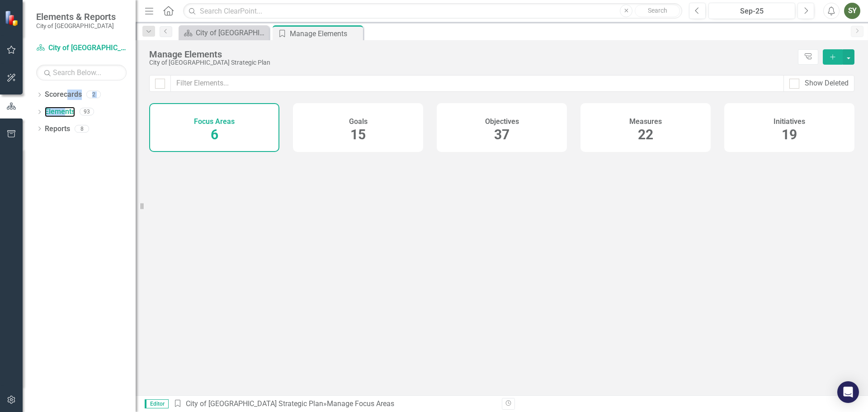 The height and width of the screenshot is (412, 868). What do you see at coordinates (752, 11) in the screenshot?
I see `button: Sep-25` at bounding box center [752, 11].